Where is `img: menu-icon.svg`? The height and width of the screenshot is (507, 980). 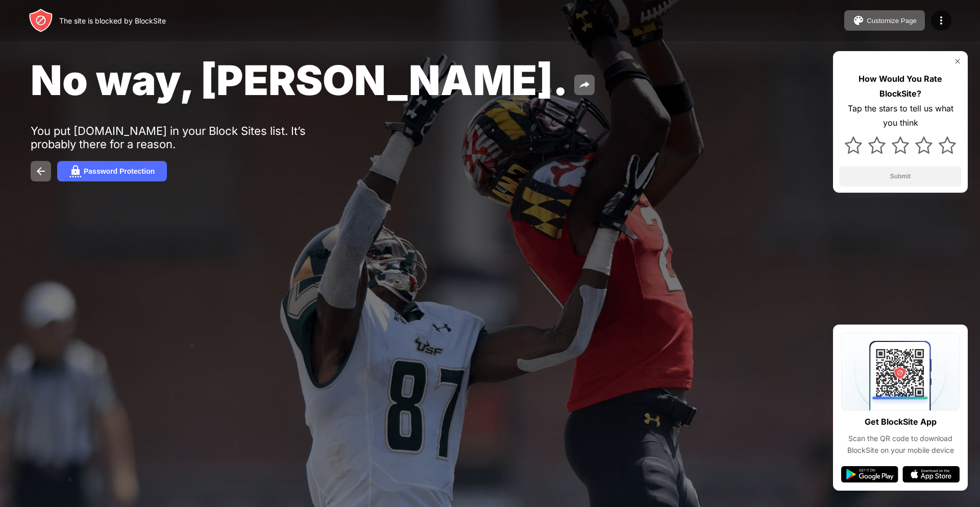
img: menu-icon.svg is located at coordinates (941, 21).